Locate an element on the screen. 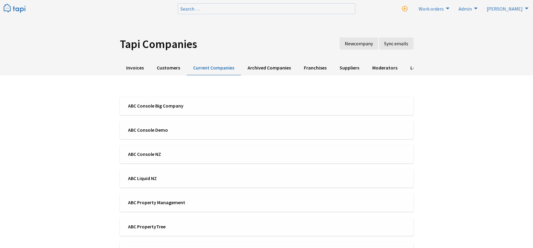 The width and height of the screenshot is (533, 248). li: Admin is located at coordinates (467, 8).